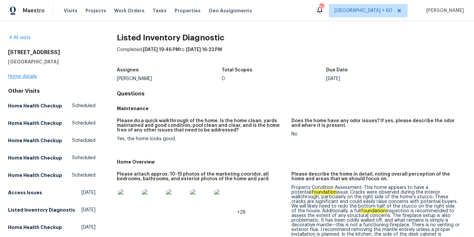 The width and height of the screenshot is (474, 237). What do you see at coordinates (376, 123) in the screenshot?
I see `h5: Does the home have any odor issues? If yes, please describe the odor and where it is present.` at bounding box center [376, 123].